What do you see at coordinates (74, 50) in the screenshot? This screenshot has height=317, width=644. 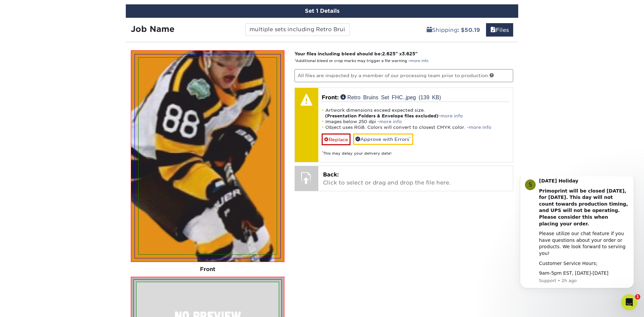 I see `div: Message content` at bounding box center [74, 50].